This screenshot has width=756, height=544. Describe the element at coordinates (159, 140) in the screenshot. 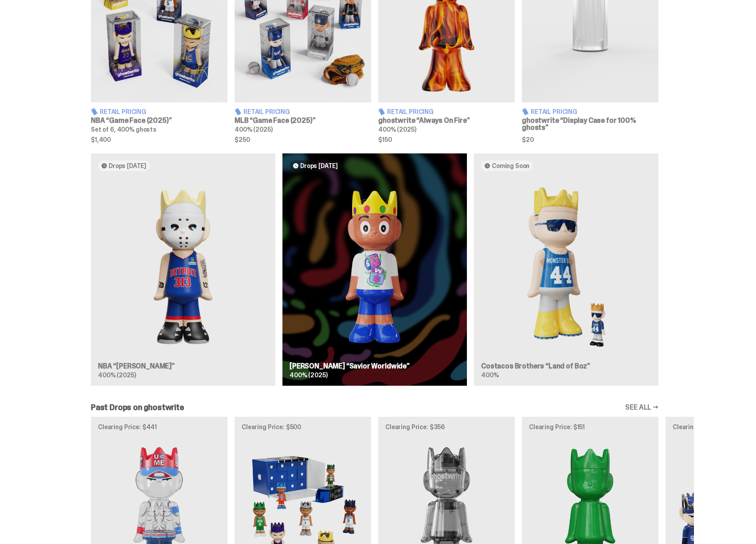

I see `span: $1,400` at that location.